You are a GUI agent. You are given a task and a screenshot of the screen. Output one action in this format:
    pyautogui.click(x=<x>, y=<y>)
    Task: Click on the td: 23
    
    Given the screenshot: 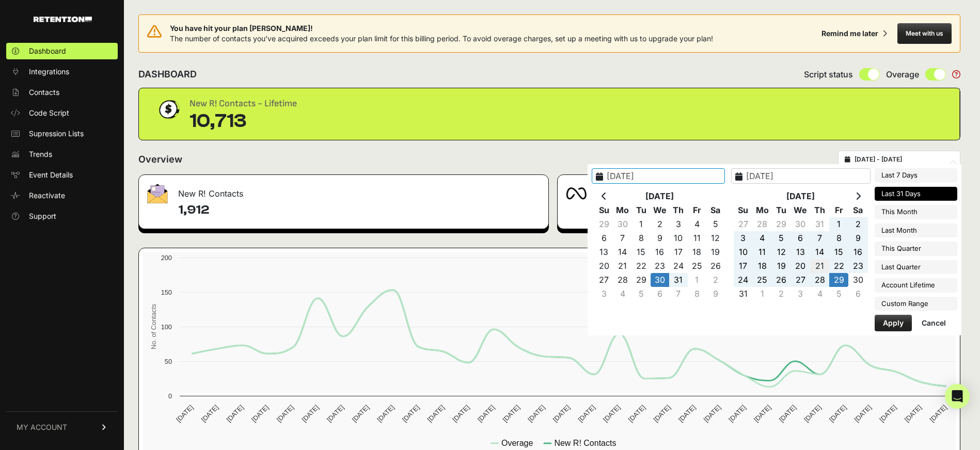 What is the action you would take?
    pyautogui.click(x=857, y=266)
    